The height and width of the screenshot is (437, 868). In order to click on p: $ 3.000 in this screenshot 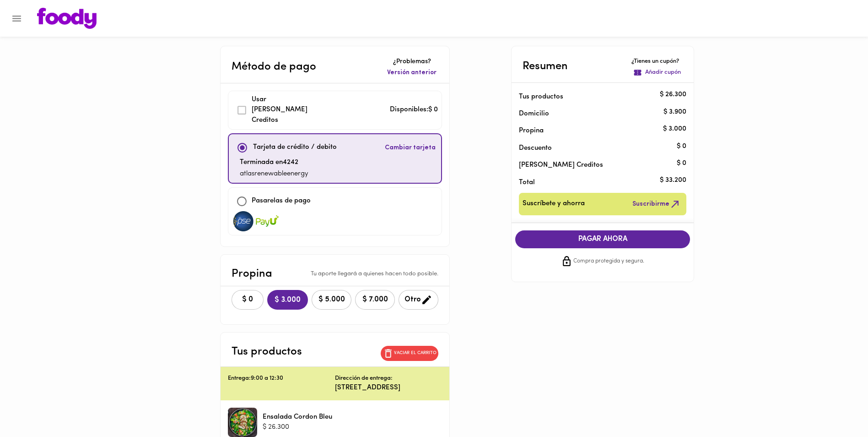, I will do `click(675, 129)`.